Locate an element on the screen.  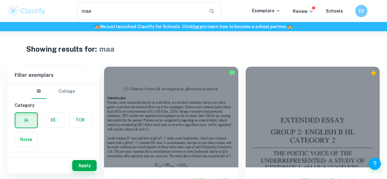
p: Review is located at coordinates (303, 11).